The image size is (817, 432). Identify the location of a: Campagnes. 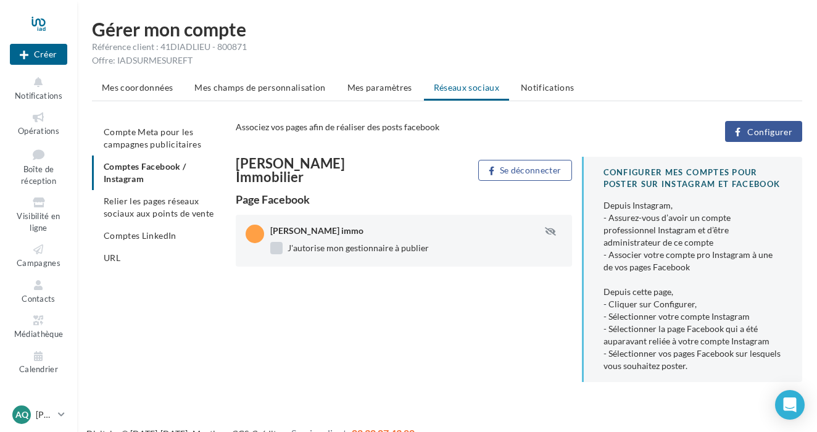
(38, 255).